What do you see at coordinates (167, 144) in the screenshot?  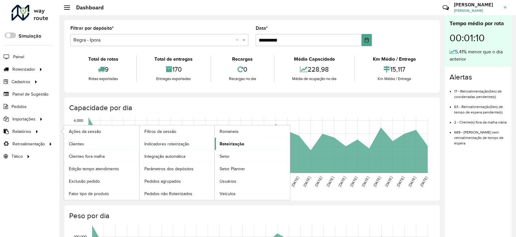 I see `span: Indicadores roteirização` at bounding box center [167, 144].